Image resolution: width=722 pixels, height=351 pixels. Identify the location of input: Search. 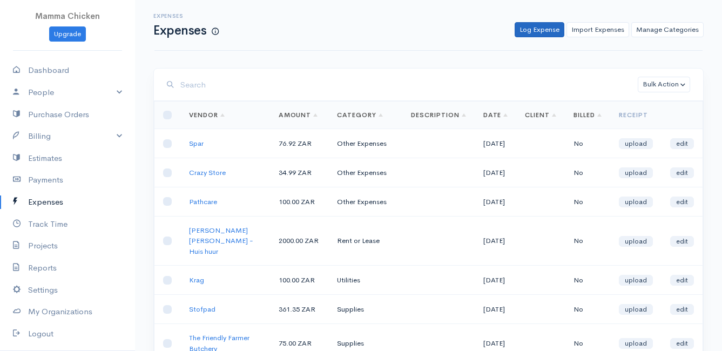
(409, 85).